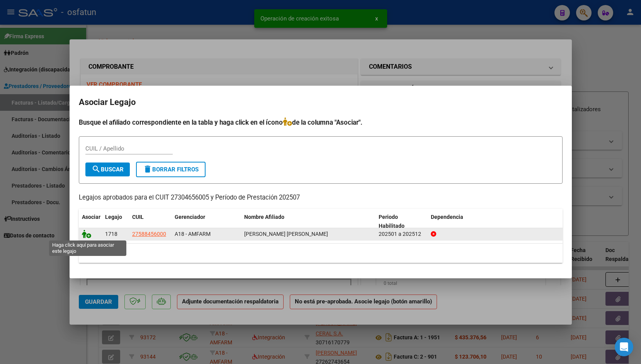 This screenshot has height=364, width=641. What do you see at coordinates (148, 169) in the screenshot?
I see `mat-icon: delete` at bounding box center [148, 169].